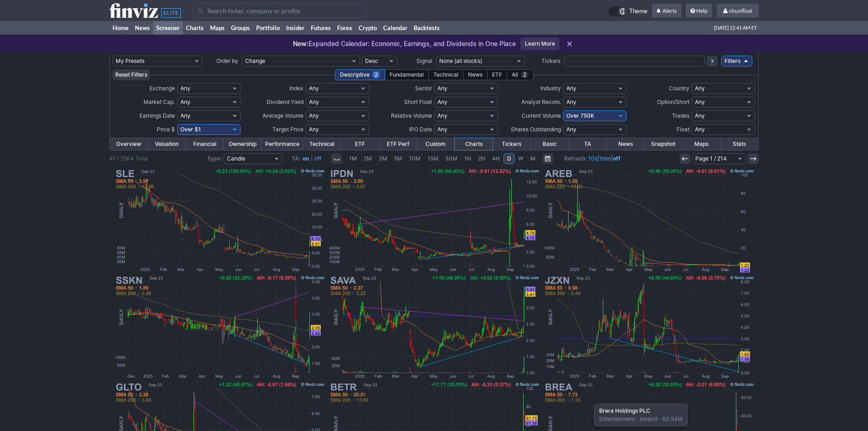 The image size is (868, 431). Describe the element at coordinates (359, 144) in the screenshot. I see `a: ETF` at that location.